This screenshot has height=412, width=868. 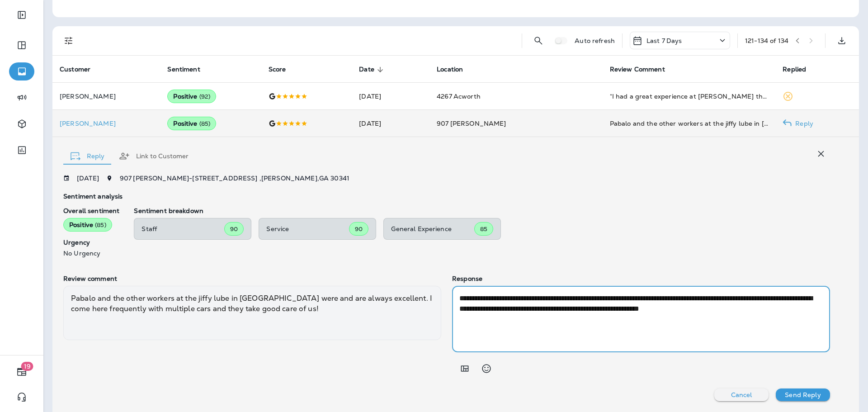 What do you see at coordinates (27, 366) in the screenshot?
I see `span: 19` at bounding box center [27, 366].